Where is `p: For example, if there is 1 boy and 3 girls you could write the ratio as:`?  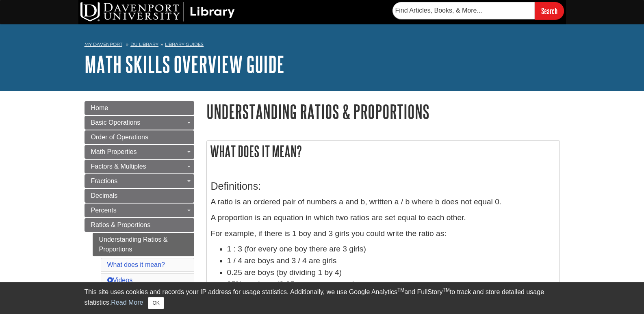
p: For example, if there is 1 boy and 3 girls you could write the ratio as: is located at coordinates (383, 234).